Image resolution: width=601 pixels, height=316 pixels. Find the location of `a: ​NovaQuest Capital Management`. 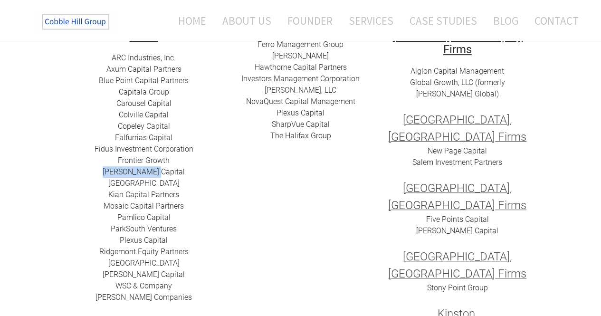

a: ​NovaQuest Capital Management is located at coordinates (301, 101).